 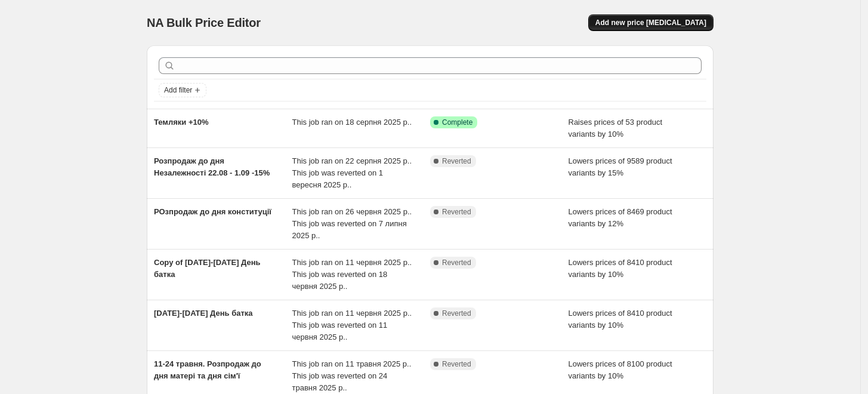 What do you see at coordinates (203, 23) in the screenshot?
I see `span: NA Bulk Price Editor` at bounding box center [203, 23].